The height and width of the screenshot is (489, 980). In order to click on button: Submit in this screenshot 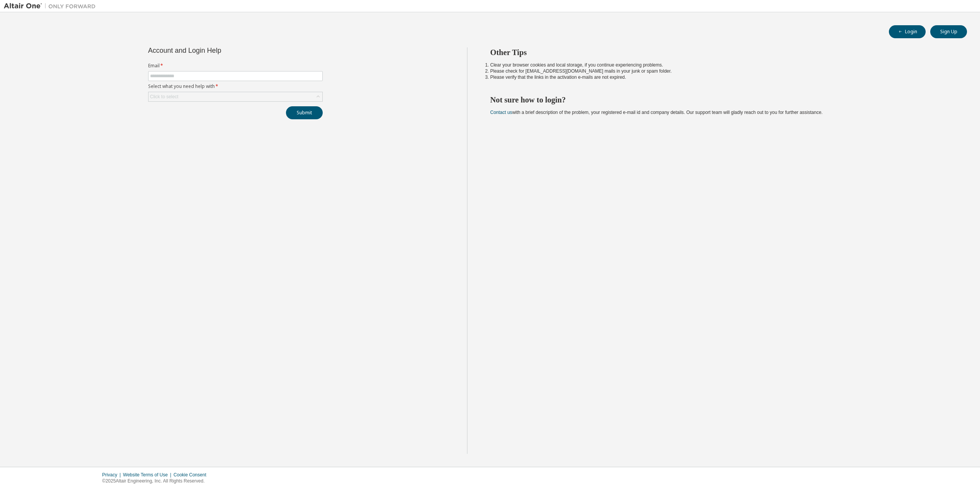, I will do `click(304, 113)`.